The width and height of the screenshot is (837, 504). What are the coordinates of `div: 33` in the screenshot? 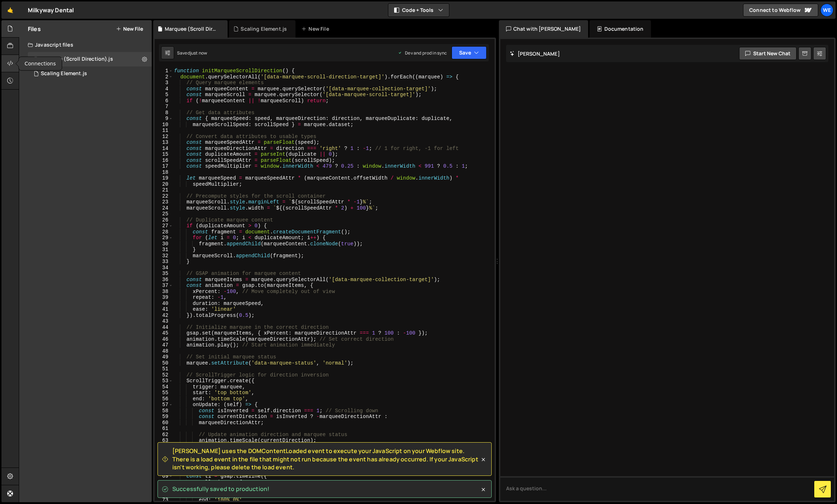 It's located at (164, 261).